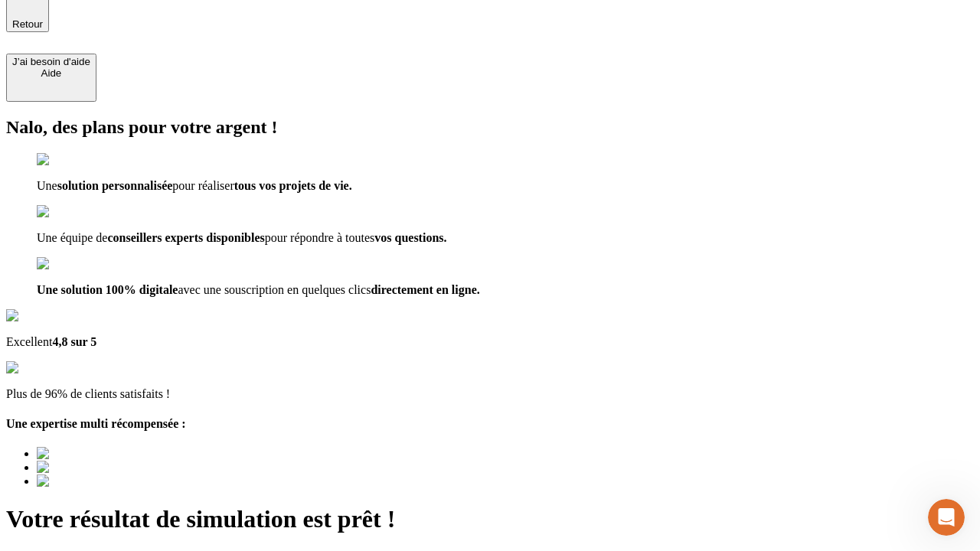  I want to click on span: Une solution 100% digitale, so click(107, 289).